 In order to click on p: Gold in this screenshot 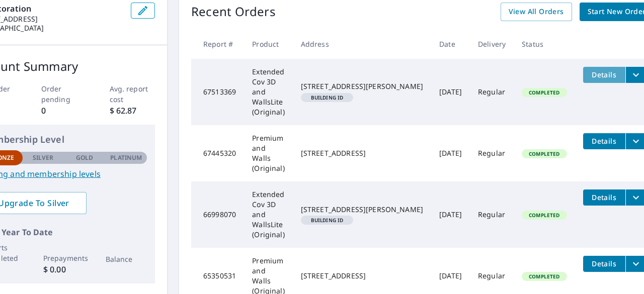, I will do `click(84, 158)`.